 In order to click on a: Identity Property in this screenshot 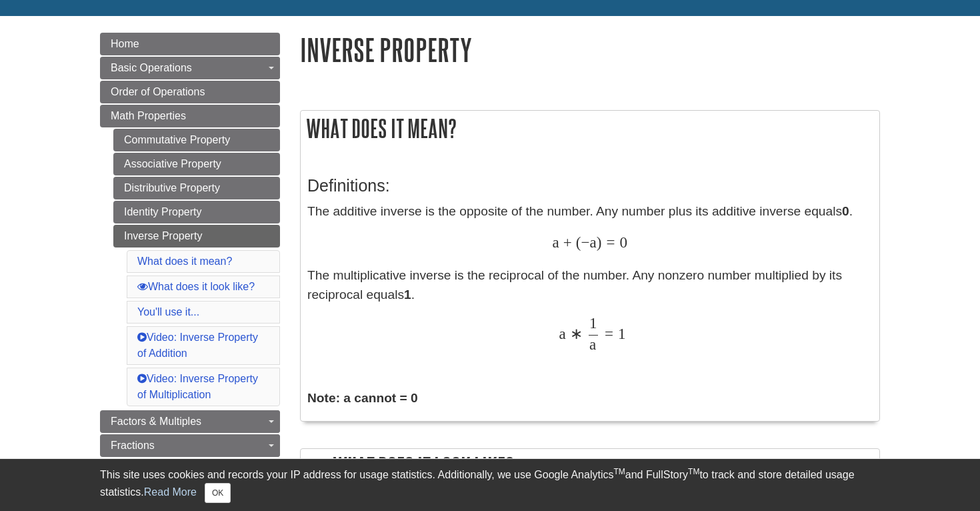, I will do `click(197, 212)`.